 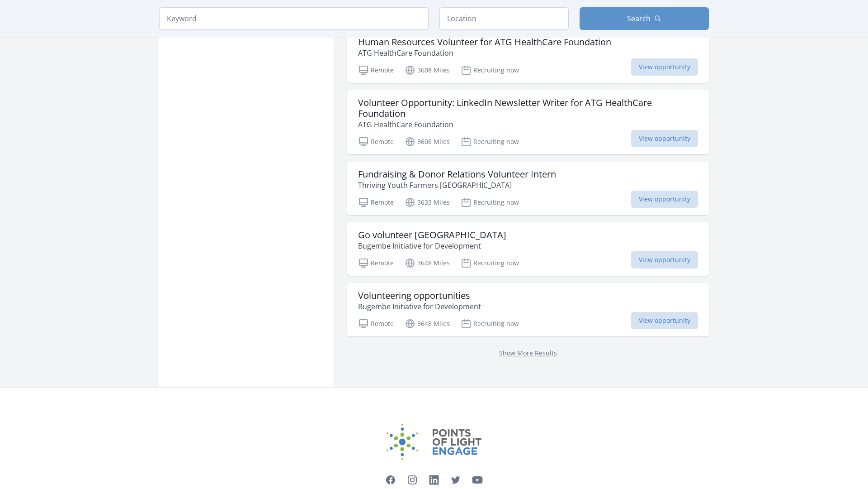 What do you see at coordinates (504, 19) in the screenshot?
I see `input: Location` at bounding box center [504, 19].